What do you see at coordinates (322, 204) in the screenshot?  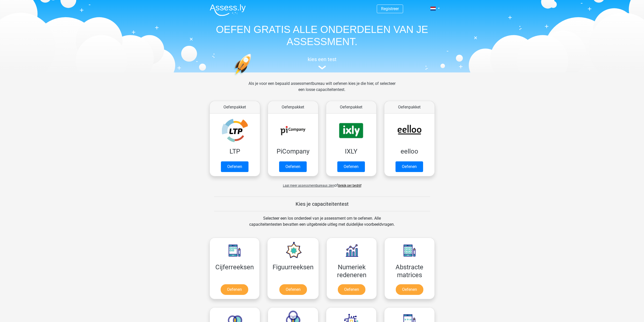 I see `h5: Kies je capaciteitentest` at bounding box center [322, 204].